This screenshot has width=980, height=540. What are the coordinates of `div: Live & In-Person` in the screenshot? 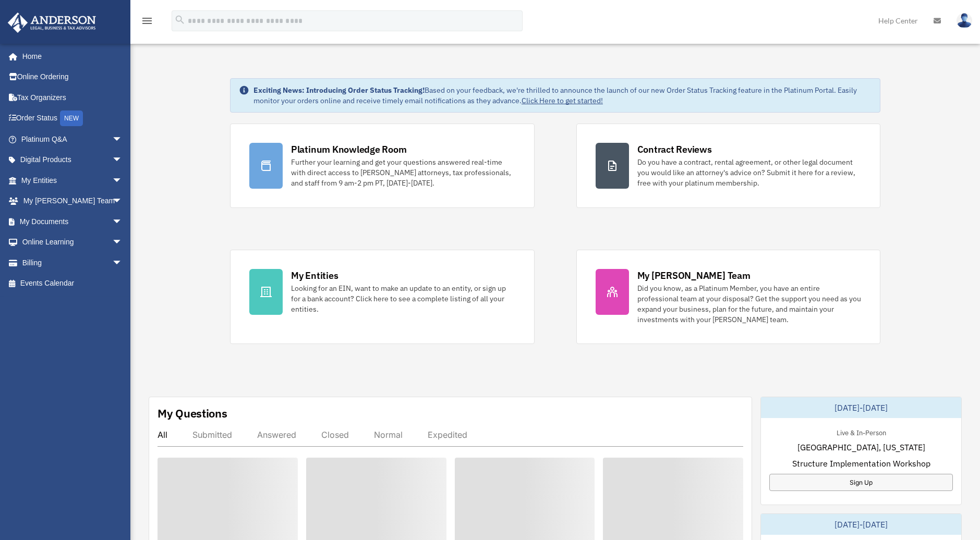 It's located at (862, 432).